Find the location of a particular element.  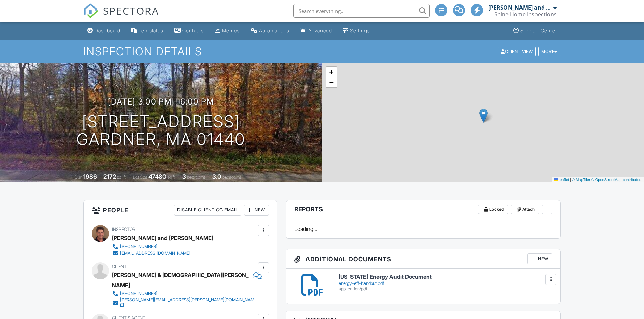

div: energy-eff-handout.pdf is located at coordinates (446, 284).